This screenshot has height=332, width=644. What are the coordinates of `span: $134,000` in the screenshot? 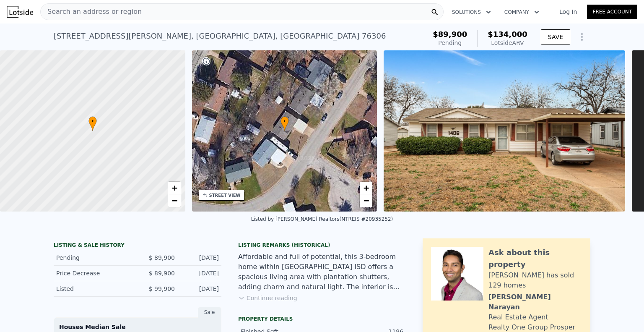 It's located at (507, 34).